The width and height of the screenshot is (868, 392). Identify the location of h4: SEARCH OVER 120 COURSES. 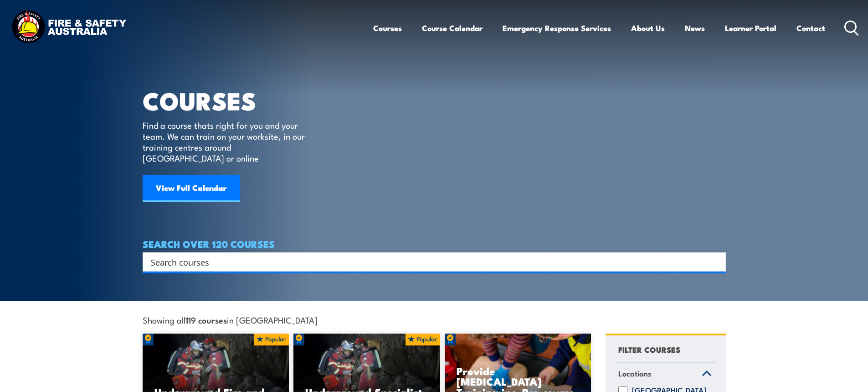
(435, 244).